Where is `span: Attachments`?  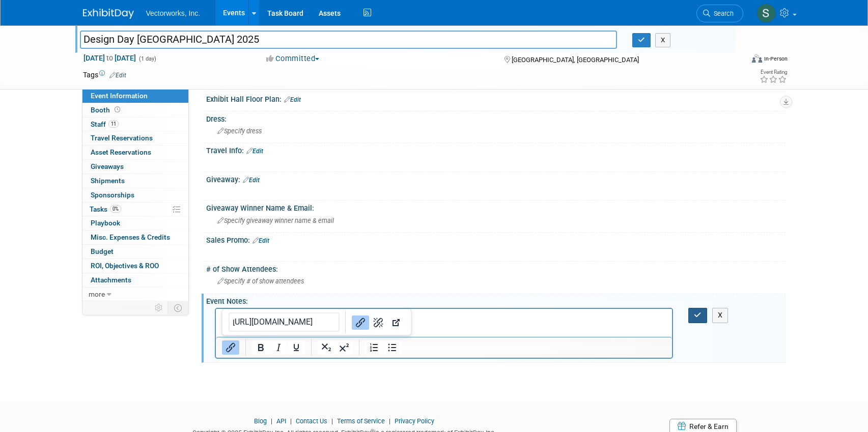 span: Attachments is located at coordinates (111, 280).